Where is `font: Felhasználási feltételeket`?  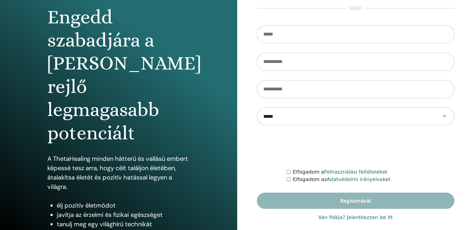
font: Felhasználási feltételeket is located at coordinates (356, 172).